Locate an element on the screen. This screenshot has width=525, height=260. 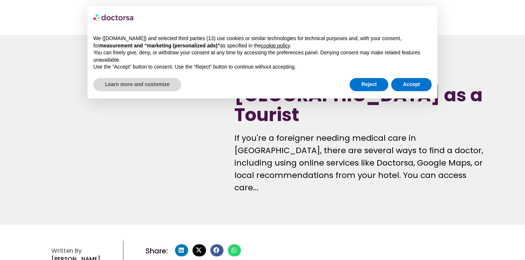
p: Use the “Accept” button to consent. Use the “Reject” button to continue without accepting. is located at coordinates (262, 67).